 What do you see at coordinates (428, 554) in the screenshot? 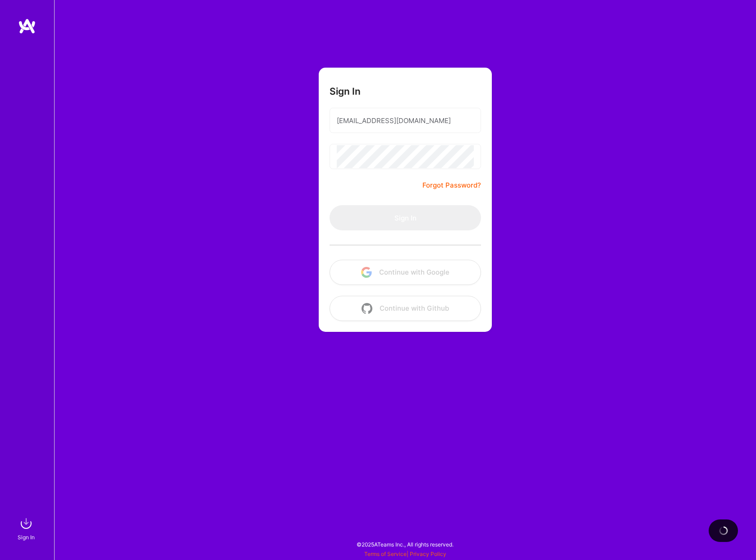
I see `a: Privacy Policy` at bounding box center [428, 554].